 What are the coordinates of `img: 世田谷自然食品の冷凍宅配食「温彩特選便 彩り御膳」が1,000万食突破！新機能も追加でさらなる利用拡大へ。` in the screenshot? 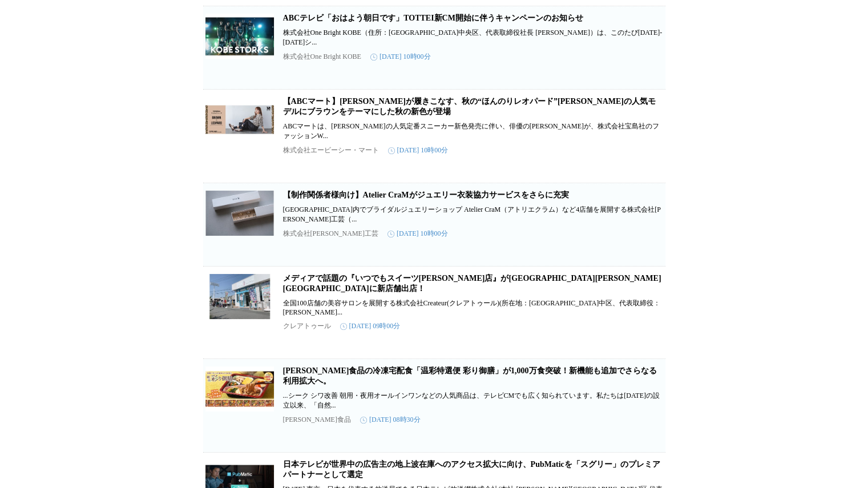 It's located at (240, 388).